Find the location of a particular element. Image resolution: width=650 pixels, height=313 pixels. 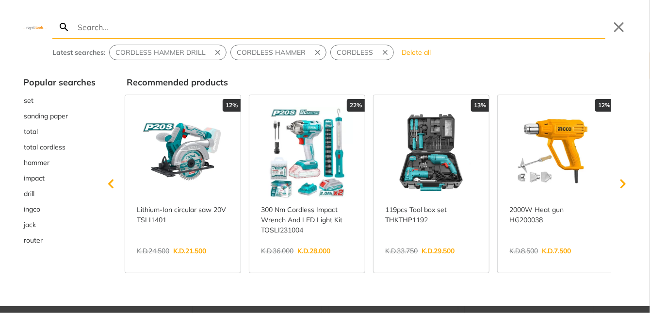

button: Delete all is located at coordinates (416, 52).